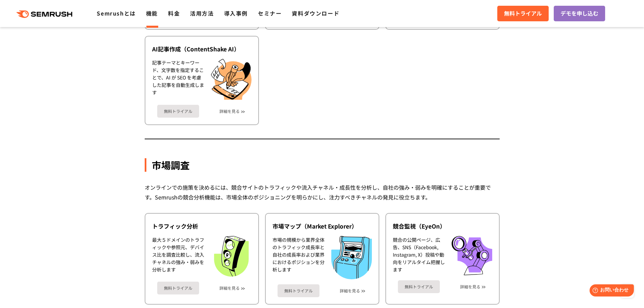 This screenshot has width=644, height=308. I want to click on a: 料金, so click(174, 13).